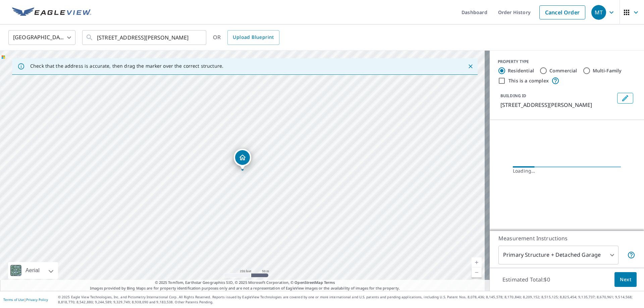 The image size is (644, 308). What do you see at coordinates (52, 12) in the screenshot?
I see `img: EV Logo` at bounding box center [52, 12].